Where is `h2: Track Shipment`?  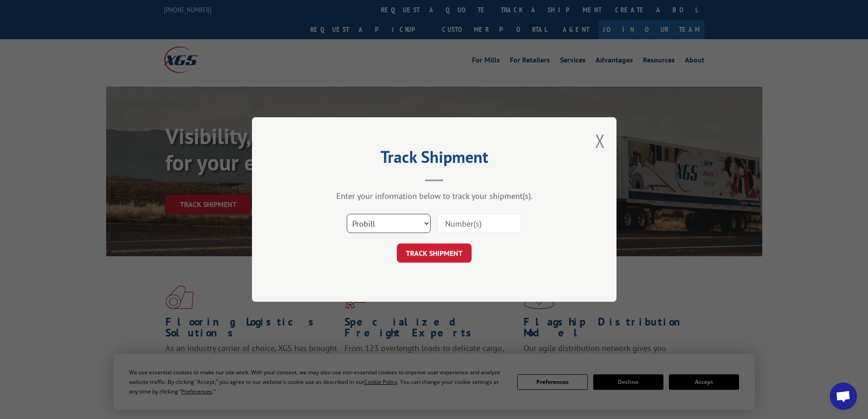
h2: Track Shipment is located at coordinates (435, 159).